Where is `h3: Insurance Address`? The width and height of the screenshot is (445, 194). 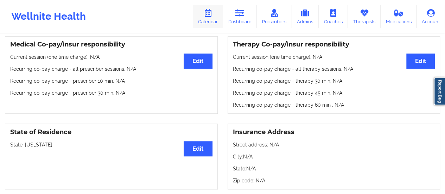
h3: Insurance Address is located at coordinates (334, 132).